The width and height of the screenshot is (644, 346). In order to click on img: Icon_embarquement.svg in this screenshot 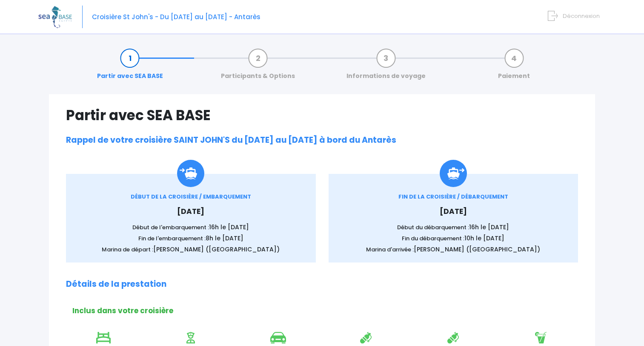, I will do `click(191, 174)`.